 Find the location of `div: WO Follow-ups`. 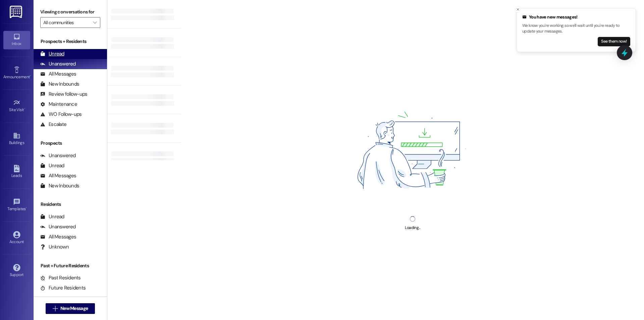

div: WO Follow-ups is located at coordinates (61, 114).